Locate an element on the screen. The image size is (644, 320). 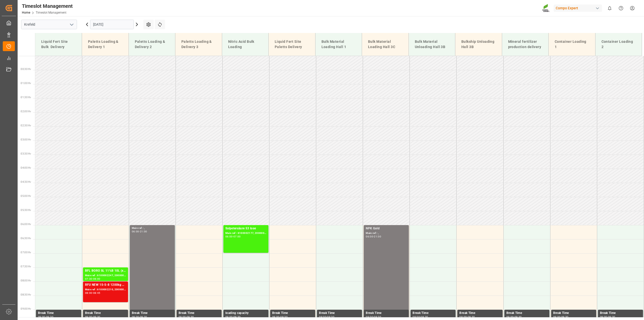
div: Bulk Material Loading Hall 1 is located at coordinates (339, 44).